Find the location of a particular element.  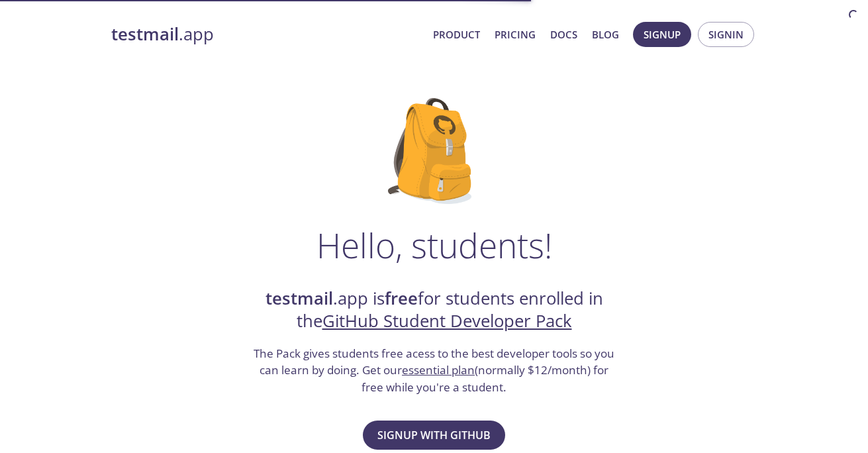

a: Blog is located at coordinates (605, 34).